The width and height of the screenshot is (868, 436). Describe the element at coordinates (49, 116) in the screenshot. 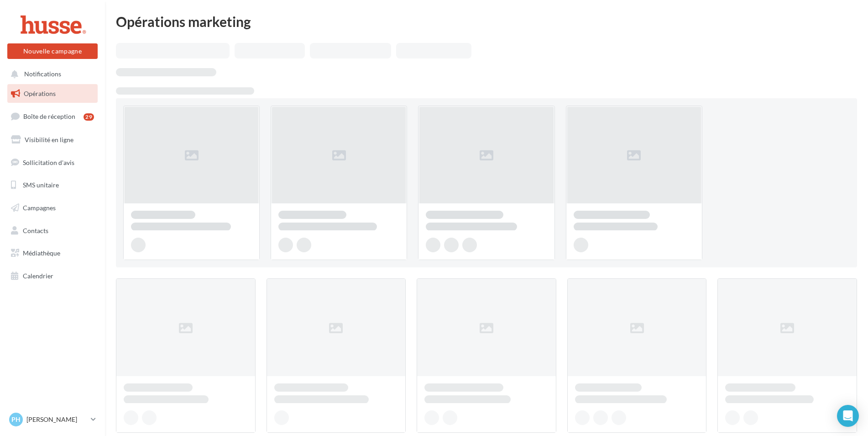

I see `span: Boîte de réception` at that location.